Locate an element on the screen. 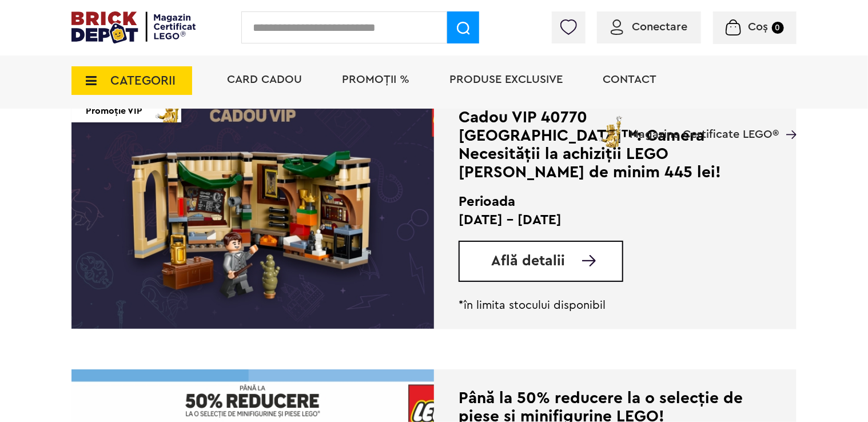 The height and width of the screenshot is (422, 868). span: Conectare is located at coordinates (660, 26).